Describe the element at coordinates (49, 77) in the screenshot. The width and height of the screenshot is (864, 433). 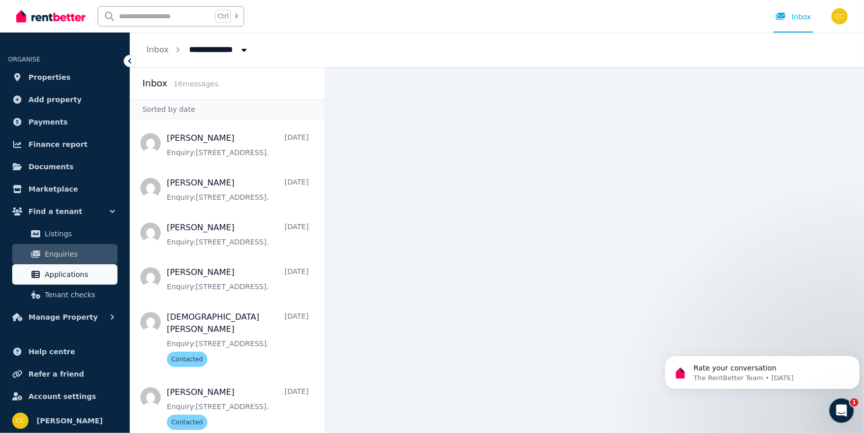
I see `span: Properties` at that location.